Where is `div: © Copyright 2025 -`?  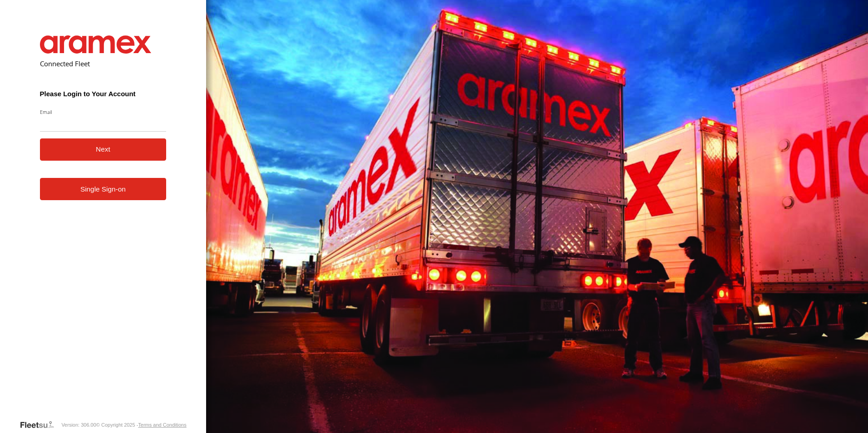 div: © Copyright 2025 - is located at coordinates (141, 425).